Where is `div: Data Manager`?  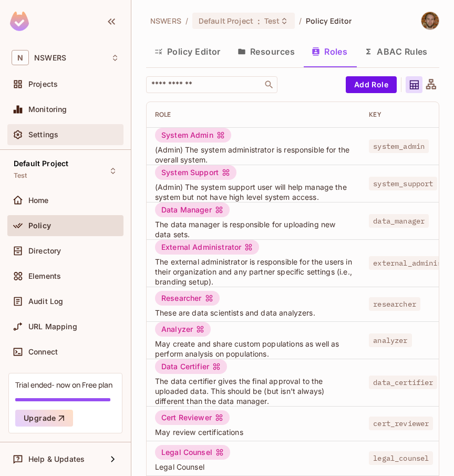
div: Data Manager is located at coordinates (192, 210).